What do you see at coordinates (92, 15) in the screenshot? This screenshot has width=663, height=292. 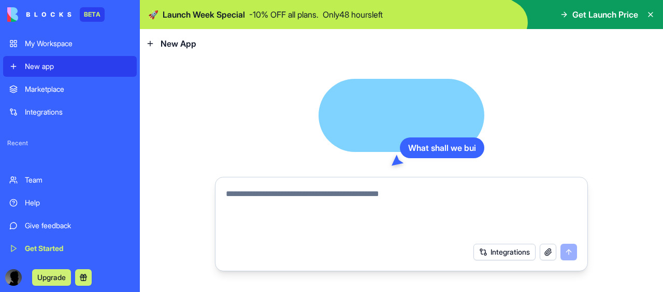 I see `div: BETA` at bounding box center [92, 15].